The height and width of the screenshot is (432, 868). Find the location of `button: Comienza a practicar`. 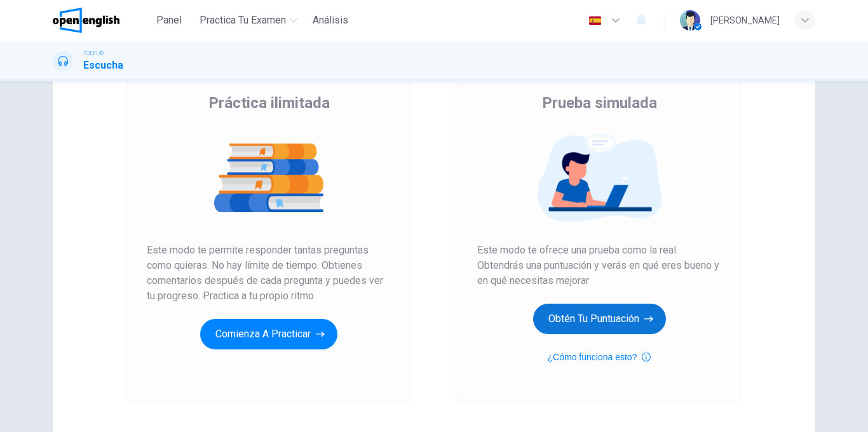

button: Comienza a practicar is located at coordinates (269, 334).